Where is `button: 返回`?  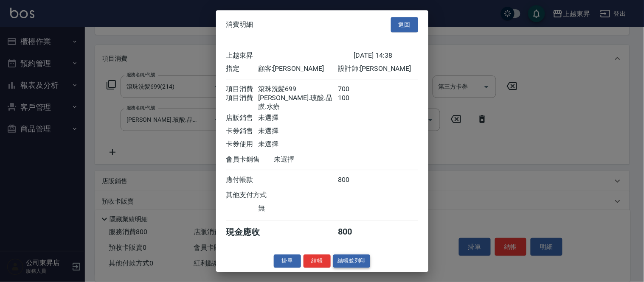 button: 返回 is located at coordinates (405, 25).